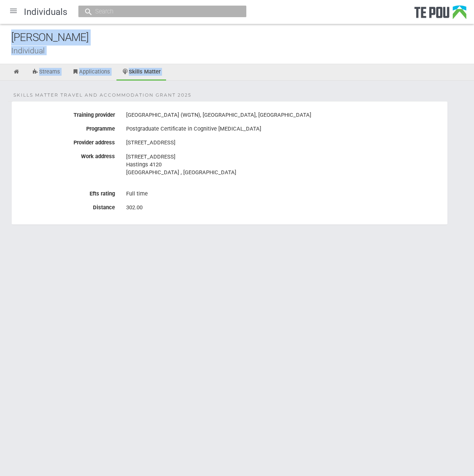 The image size is (474, 476). Describe the element at coordinates (142, 72) in the screenshot. I see `a: Skills Matter` at that location.